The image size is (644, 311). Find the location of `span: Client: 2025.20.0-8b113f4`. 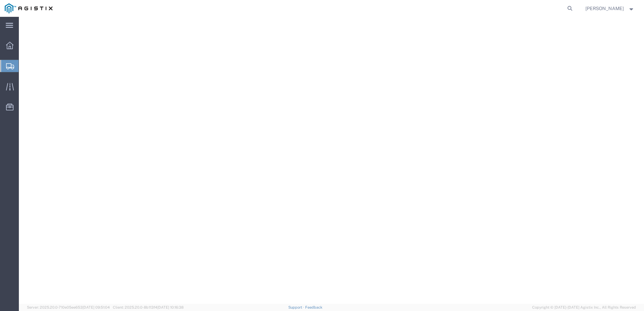

span: Client: 2025.20.0-8b113f4 is located at coordinates (148, 307).